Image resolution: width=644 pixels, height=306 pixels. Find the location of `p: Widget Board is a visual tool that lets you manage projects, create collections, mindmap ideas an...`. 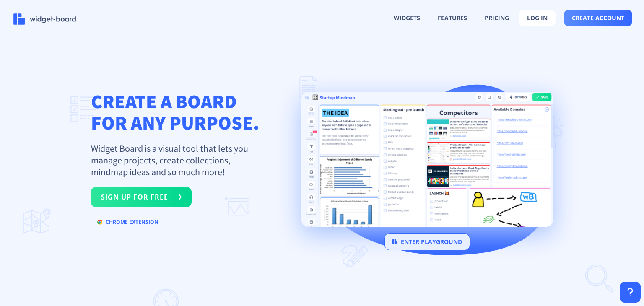

p: Widget Board is a visual tool that lets you manage projects, create collections, mindmap ideas an... is located at coordinates (175, 160).